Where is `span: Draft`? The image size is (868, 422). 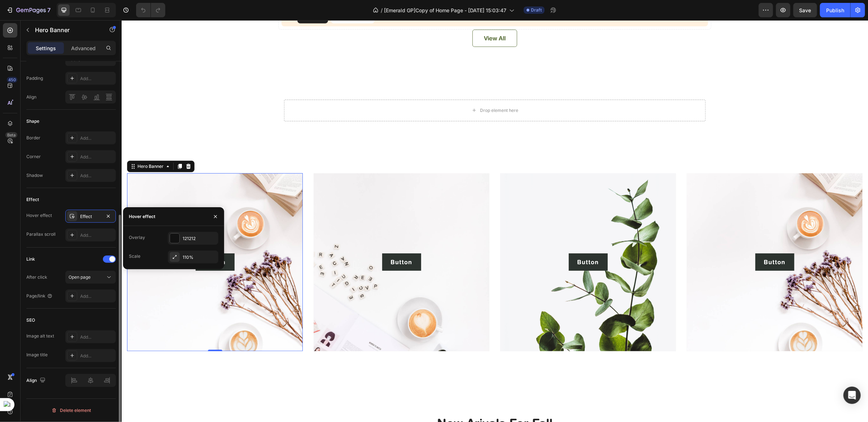
span: Draft is located at coordinates (536, 10).